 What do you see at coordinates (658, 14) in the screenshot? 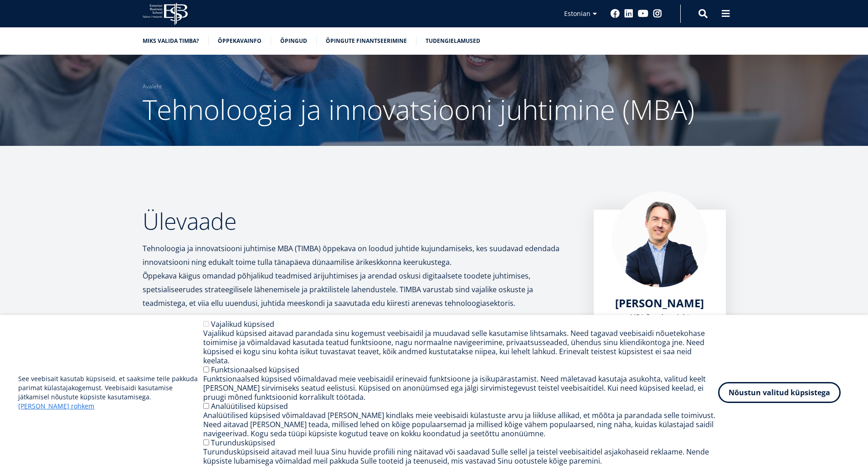
I see `a: Instagram` at bounding box center [658, 14].